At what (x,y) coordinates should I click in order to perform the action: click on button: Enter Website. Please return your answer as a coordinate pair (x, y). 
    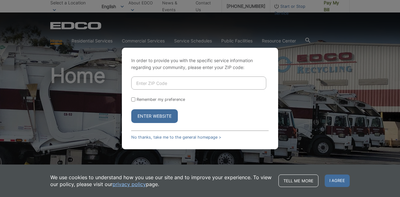
    Looking at the image, I should click on (155, 116).